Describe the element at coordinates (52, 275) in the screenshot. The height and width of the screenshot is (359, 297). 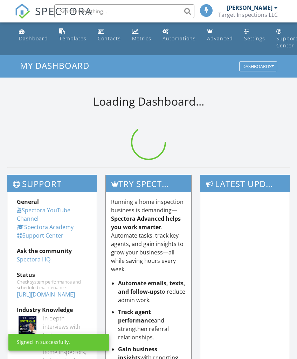
I see `div: Status` at that location.